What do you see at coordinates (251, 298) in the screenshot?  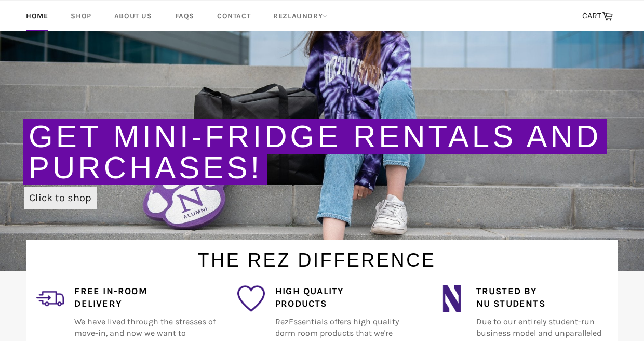 I see `img: favorite_1.png` at bounding box center [251, 298].